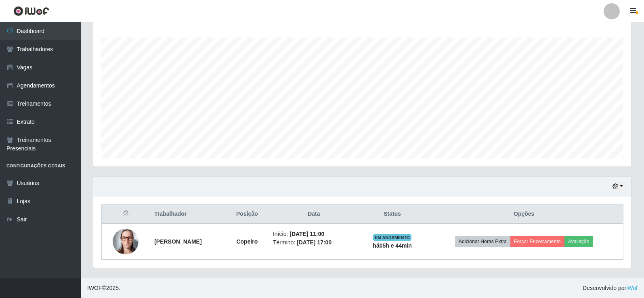  What do you see at coordinates (523, 215) in the screenshot?
I see `th: Opções` at bounding box center [523, 215].